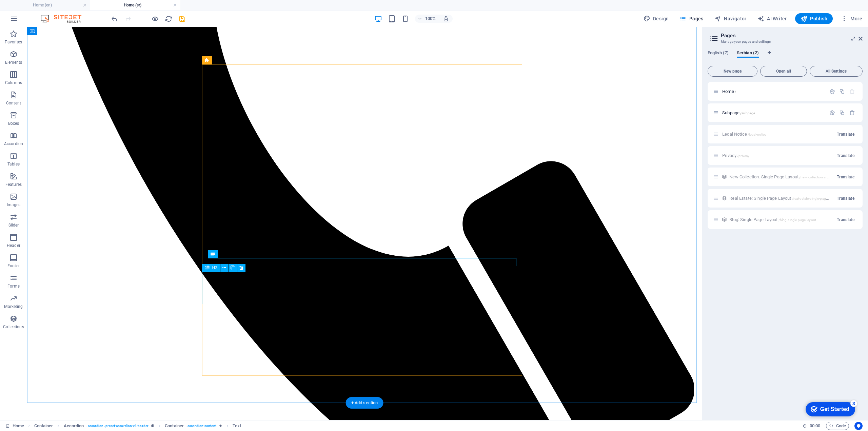  Describe the element at coordinates (718, 53) in the screenshot. I see `span: English (7)` at that location.